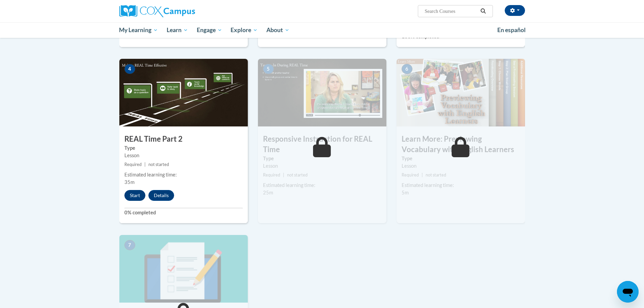 The width and height of the screenshot is (644, 308). Describe the element at coordinates (512, 30) in the screenshot. I see `a: En español` at that location.